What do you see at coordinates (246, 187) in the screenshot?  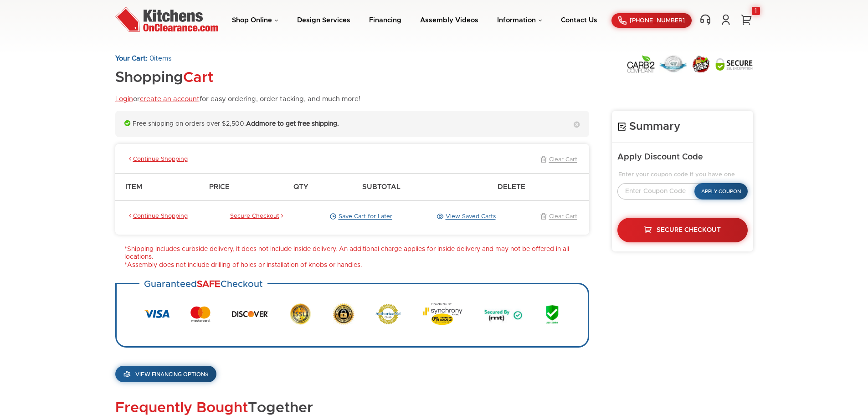 I see `th: Price` at bounding box center [246, 187].